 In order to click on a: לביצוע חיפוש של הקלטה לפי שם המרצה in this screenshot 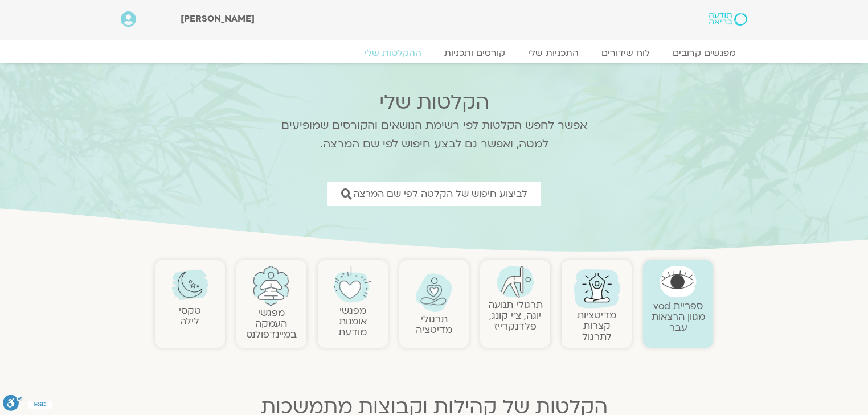, I will do `click(434, 194)`.